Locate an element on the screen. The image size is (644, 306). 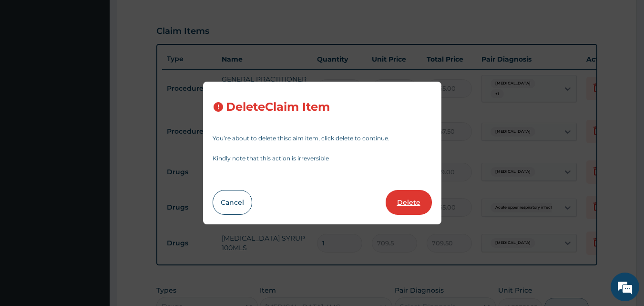
div: Minimize live chat window is located at coordinates (168, 16).